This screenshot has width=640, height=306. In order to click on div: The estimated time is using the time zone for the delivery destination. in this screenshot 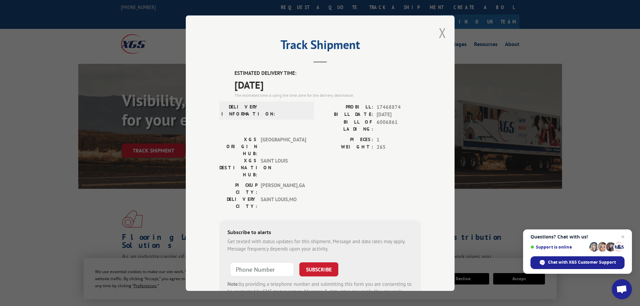, I will do `click(328, 95)`.